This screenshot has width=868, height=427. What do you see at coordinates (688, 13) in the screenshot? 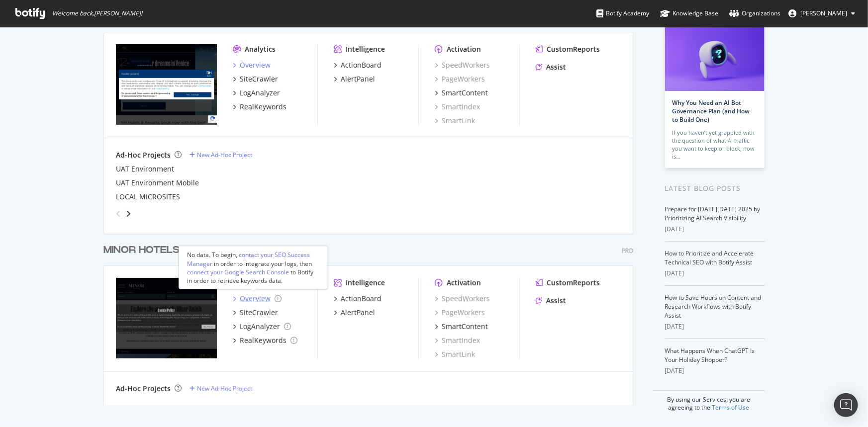
I see `div: Knowledge Base` at bounding box center [688, 13].